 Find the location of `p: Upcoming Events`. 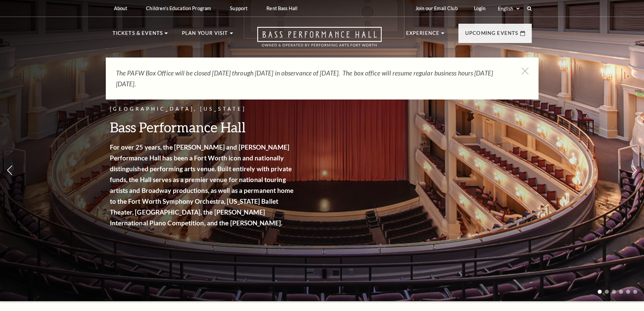

p: Upcoming Events is located at coordinates (492, 36).